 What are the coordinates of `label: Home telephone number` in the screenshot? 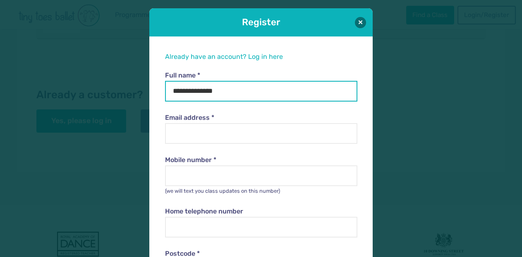 It's located at (261, 211).